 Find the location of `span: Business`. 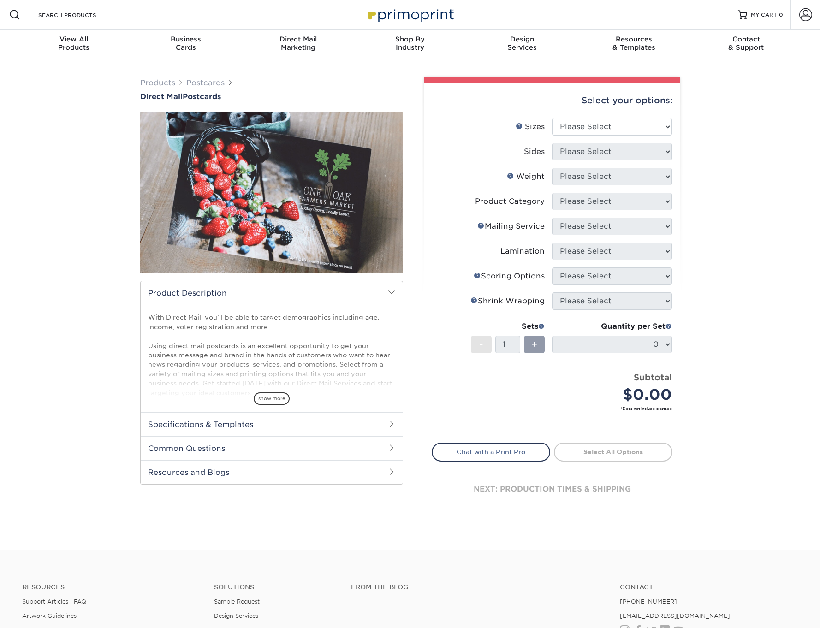

span: Business is located at coordinates (186, 39).